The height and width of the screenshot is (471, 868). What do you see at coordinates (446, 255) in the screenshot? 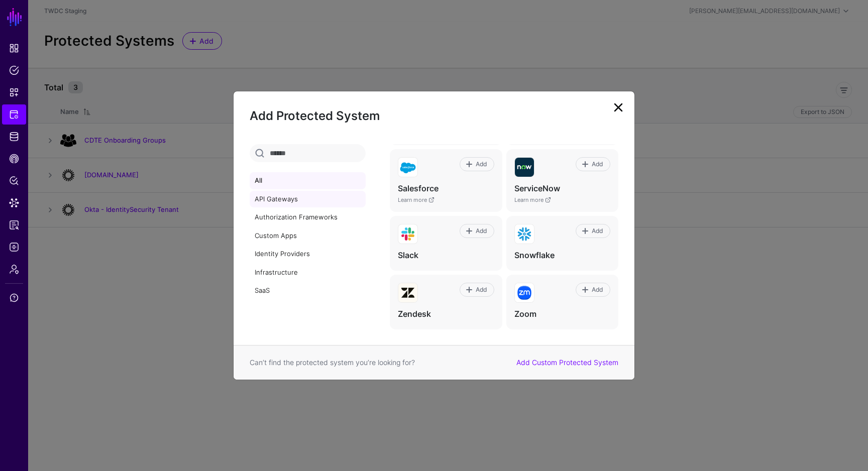
I see `h4: Slack` at bounding box center [446, 255].